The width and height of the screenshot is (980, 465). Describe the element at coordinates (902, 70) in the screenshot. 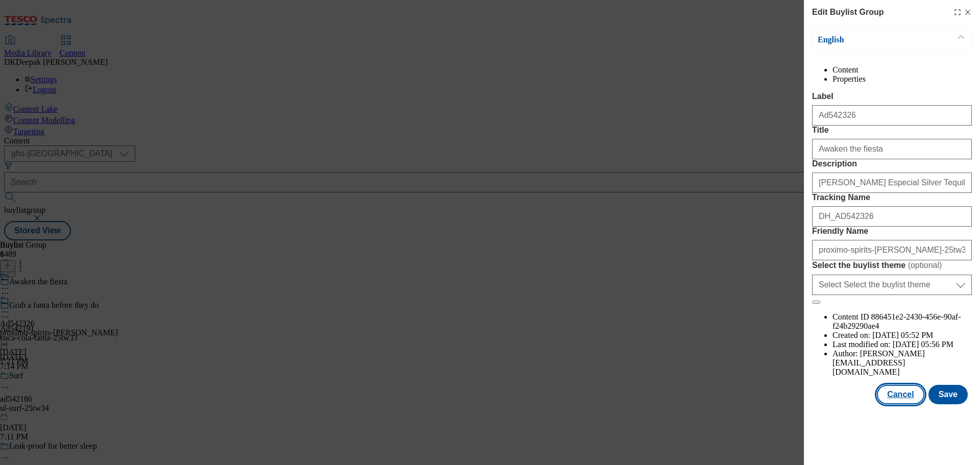

I see `li: Content` at that location.